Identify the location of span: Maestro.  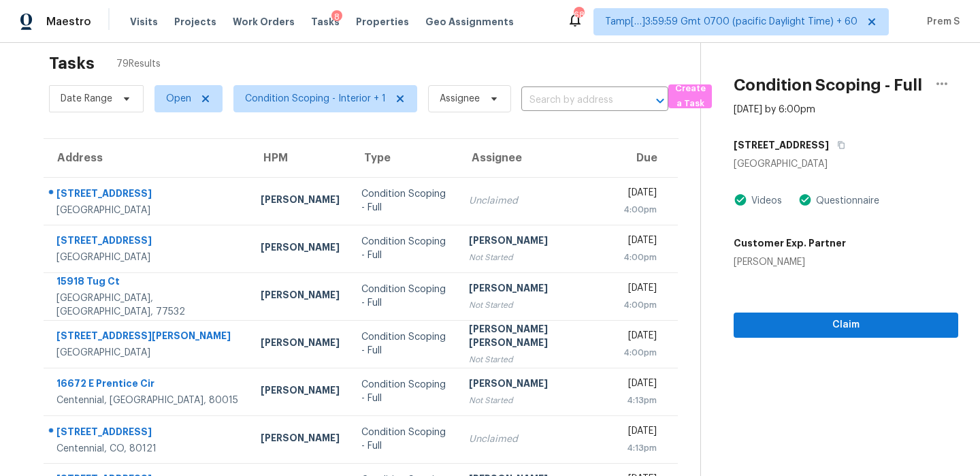
(69, 22).